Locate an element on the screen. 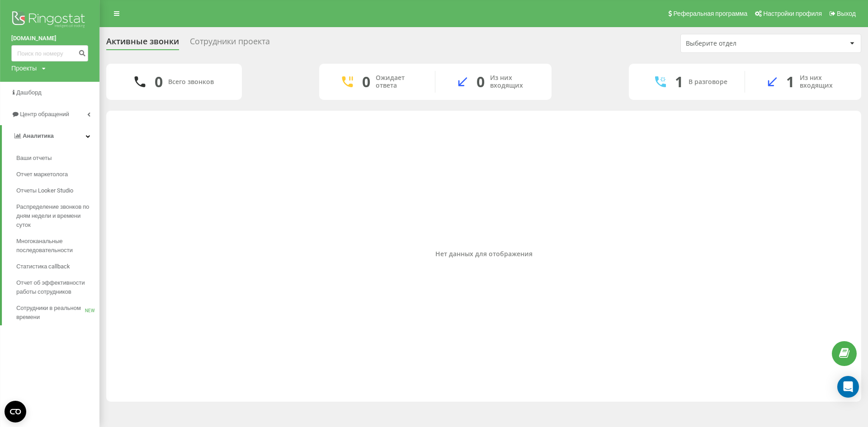 The width and height of the screenshot is (868, 427). span: Многоканальные последовательности is located at coordinates (55, 246).